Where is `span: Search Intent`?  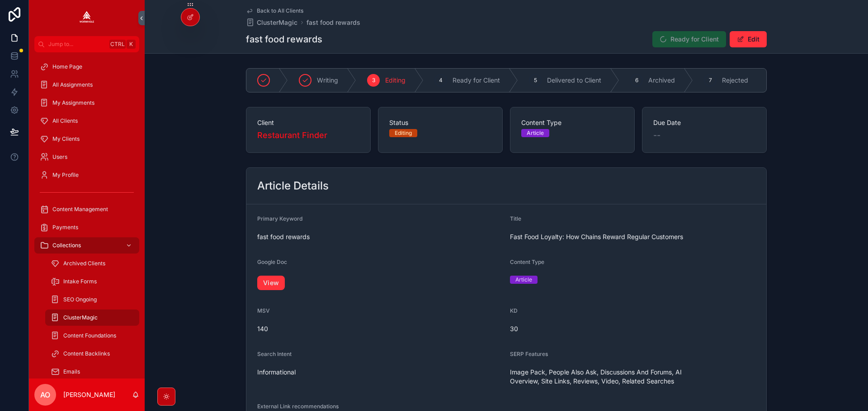
span: Search Intent is located at coordinates (274, 354).